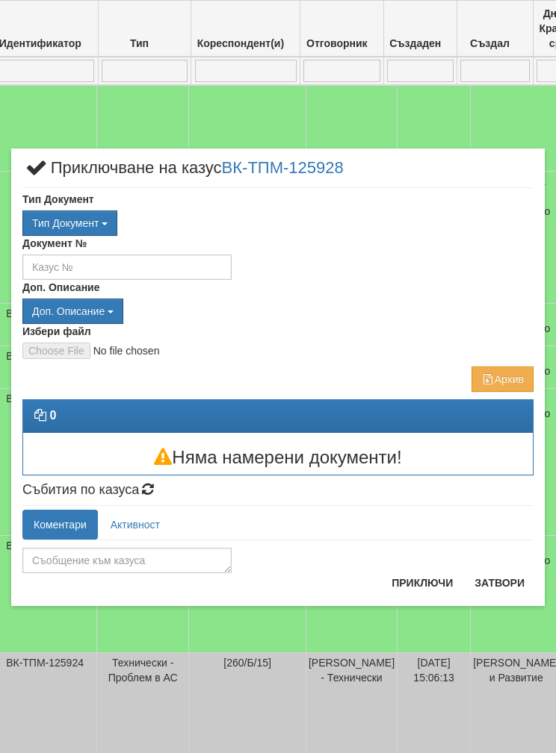  What do you see at coordinates (60, 287) in the screenshot?
I see `label: Доп. Описание` at bounding box center [60, 287].